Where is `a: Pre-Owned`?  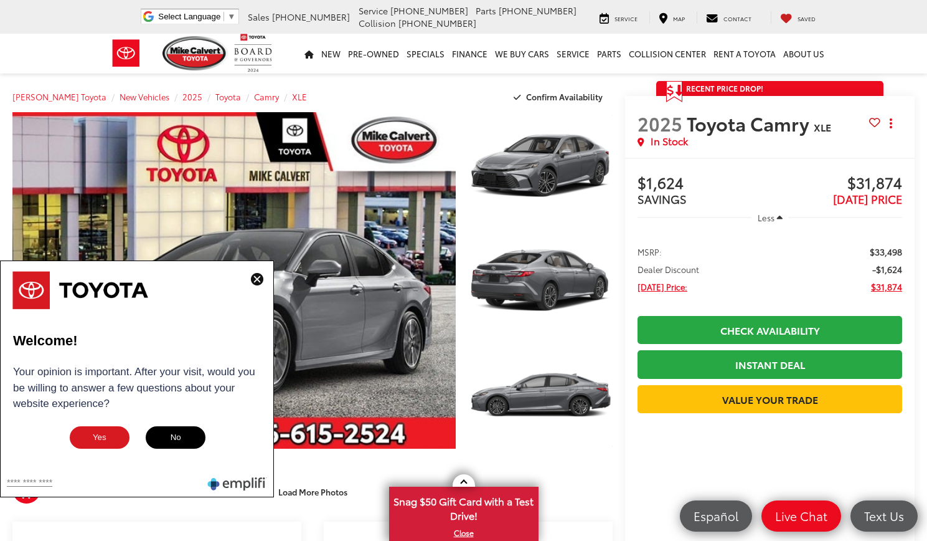 a: Pre-Owned is located at coordinates (374, 54).